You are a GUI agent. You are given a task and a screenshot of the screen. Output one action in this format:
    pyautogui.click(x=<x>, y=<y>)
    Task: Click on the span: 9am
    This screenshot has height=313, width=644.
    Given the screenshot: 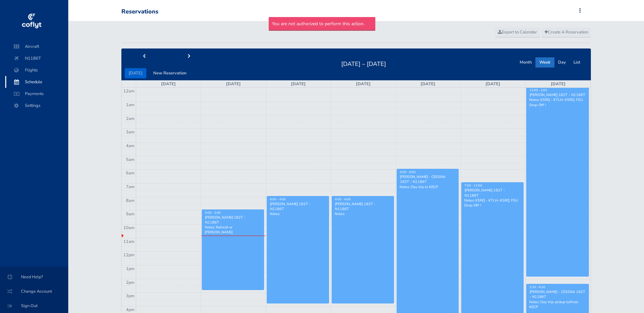 What is the action you would take?
    pyautogui.click(x=130, y=214)
    